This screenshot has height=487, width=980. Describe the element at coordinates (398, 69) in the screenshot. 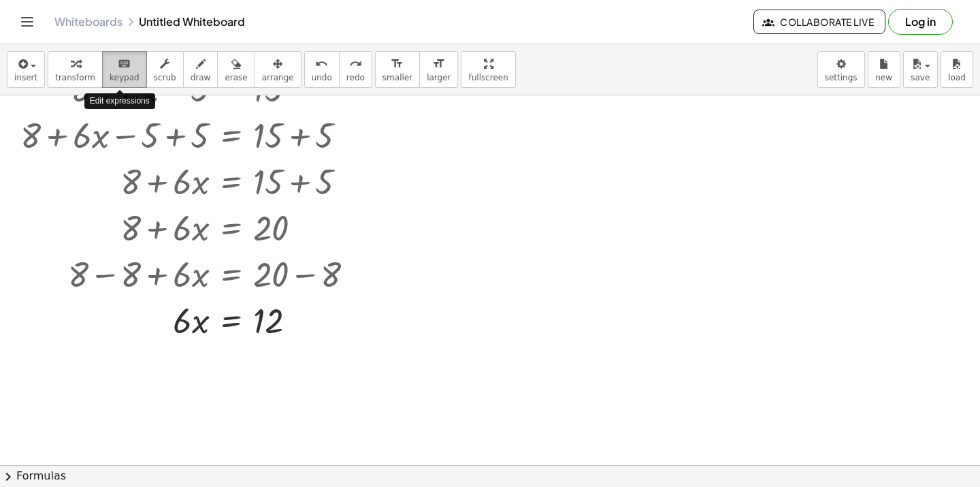

I see `button: format_sizesmaller` at that location.